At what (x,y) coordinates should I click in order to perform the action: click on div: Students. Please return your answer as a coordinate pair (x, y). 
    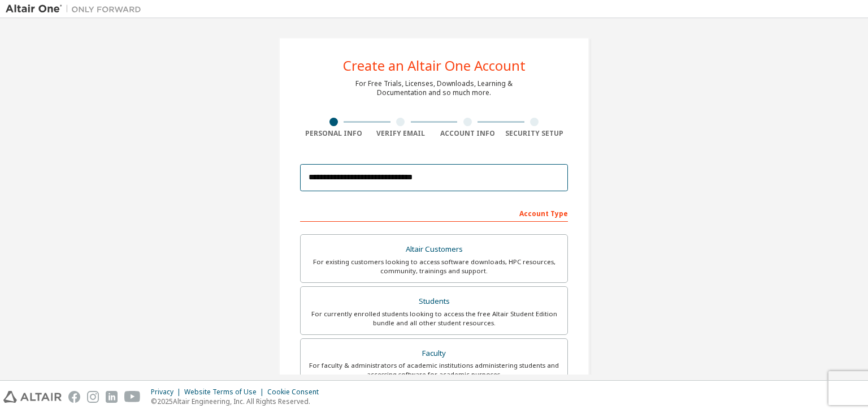
    Looking at the image, I should click on (434, 301).